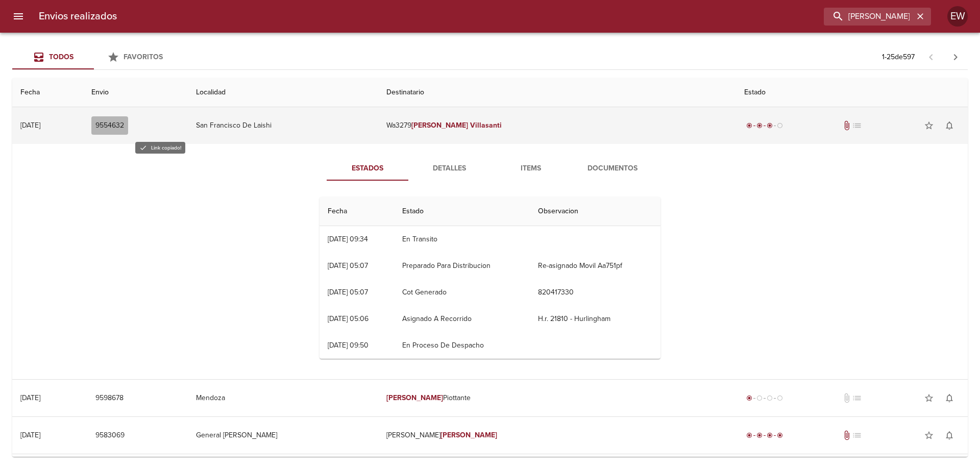 Image resolution: width=980 pixels, height=469 pixels. What do you see at coordinates (143, 56) in the screenshot?
I see `span: Favoritos` at bounding box center [143, 56].